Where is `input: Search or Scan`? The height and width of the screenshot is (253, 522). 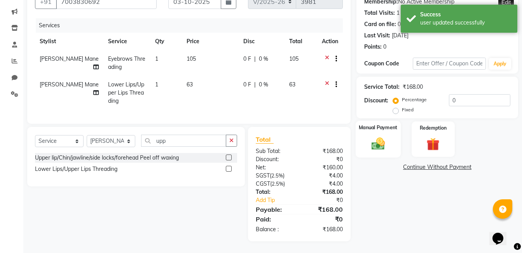 input: Search or Scan is located at coordinates (183, 140).